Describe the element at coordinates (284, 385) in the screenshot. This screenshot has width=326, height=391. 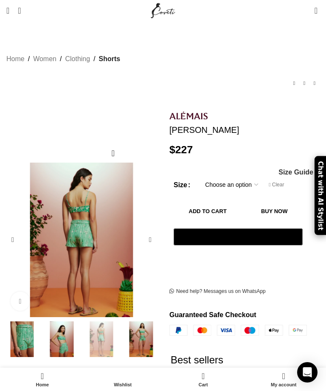
I see `span: My account` at that location.